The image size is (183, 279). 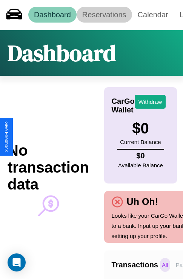 I want to click on div: Give Feedback, so click(x=6, y=137).